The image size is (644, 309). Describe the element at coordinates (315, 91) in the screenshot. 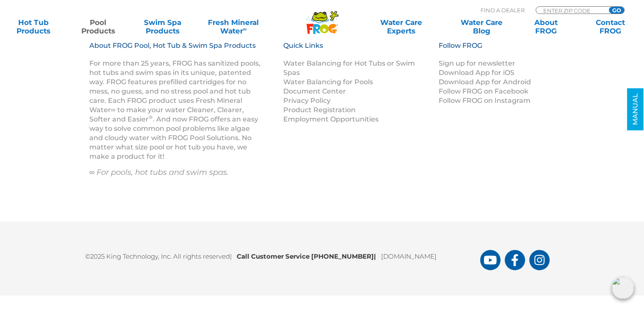

I see `a: Document Center` at that location.